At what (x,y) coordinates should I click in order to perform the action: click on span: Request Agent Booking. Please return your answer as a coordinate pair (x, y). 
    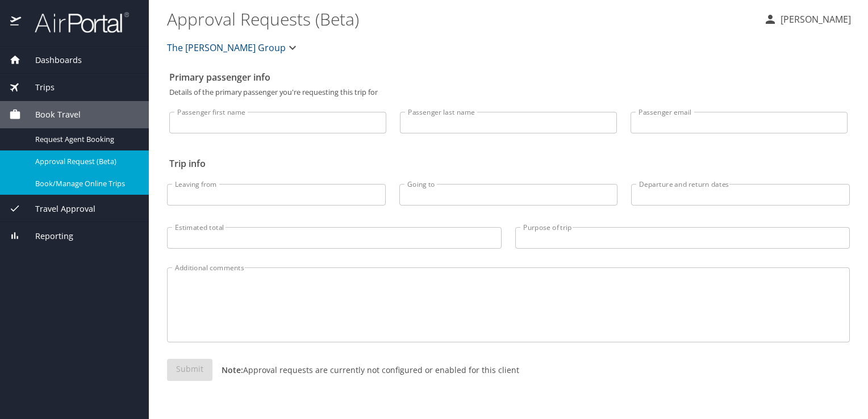
    Looking at the image, I should click on (85, 139).